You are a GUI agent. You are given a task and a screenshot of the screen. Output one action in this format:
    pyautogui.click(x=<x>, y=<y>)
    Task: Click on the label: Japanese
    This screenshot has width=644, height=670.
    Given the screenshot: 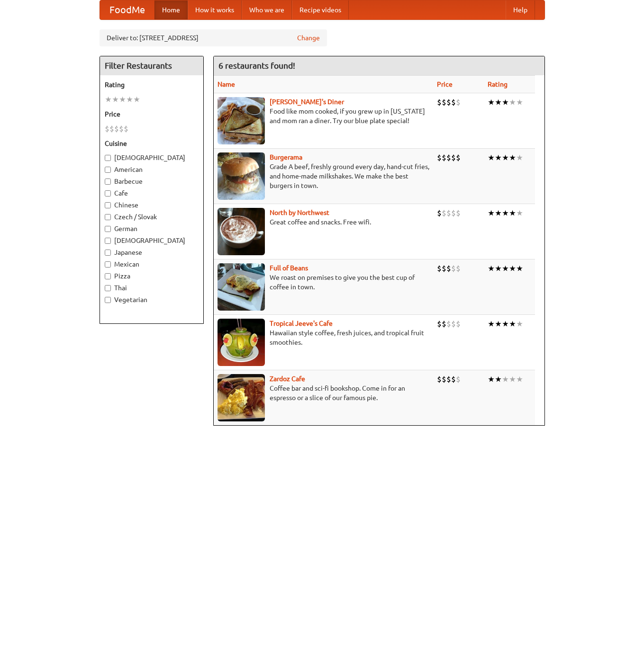 What is the action you would take?
    pyautogui.click(x=152, y=253)
    